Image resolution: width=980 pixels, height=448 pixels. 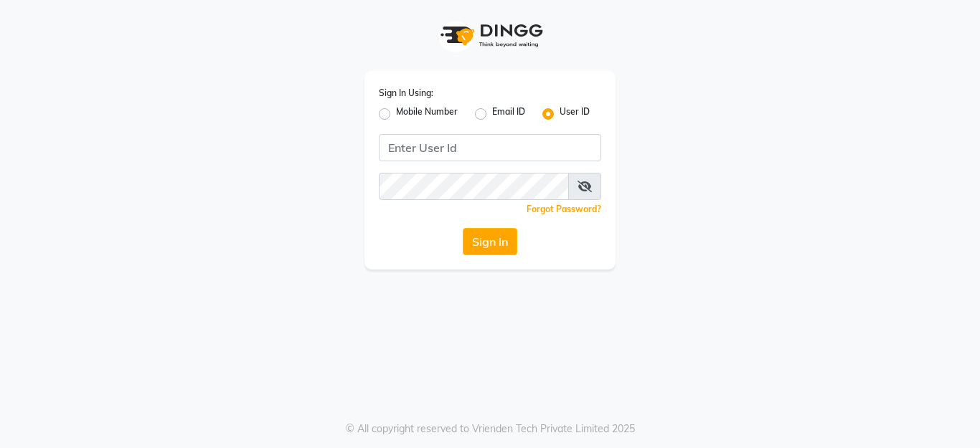 I want to click on label: Sign In Using:, so click(x=406, y=93).